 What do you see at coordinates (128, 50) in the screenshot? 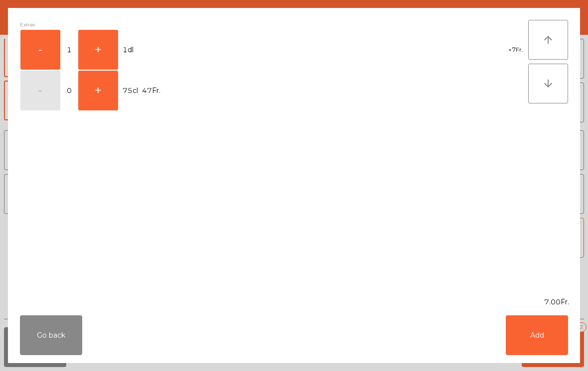
I see `span: 1dl` at bounding box center [128, 50].